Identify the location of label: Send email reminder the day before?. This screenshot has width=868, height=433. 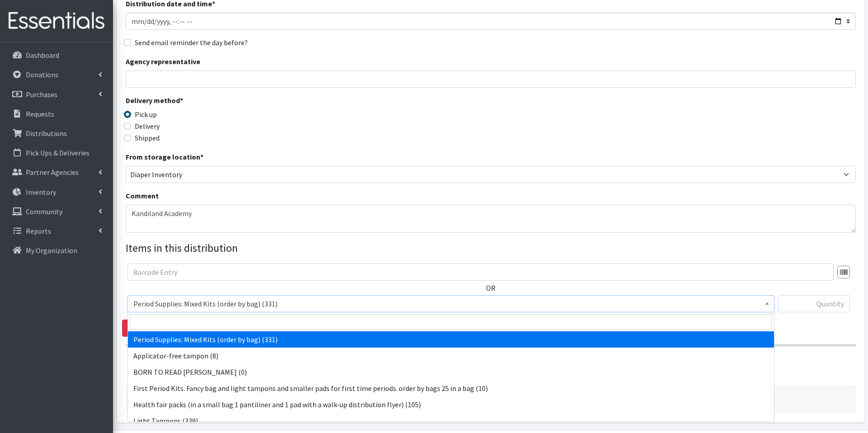
(191, 42).